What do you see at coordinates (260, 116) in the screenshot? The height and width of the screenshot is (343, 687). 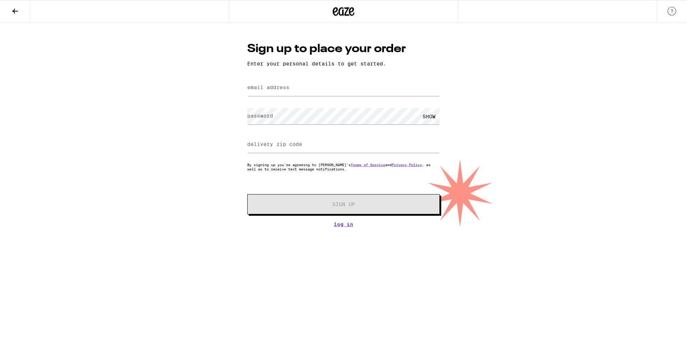 I see `label: password` at bounding box center [260, 116].